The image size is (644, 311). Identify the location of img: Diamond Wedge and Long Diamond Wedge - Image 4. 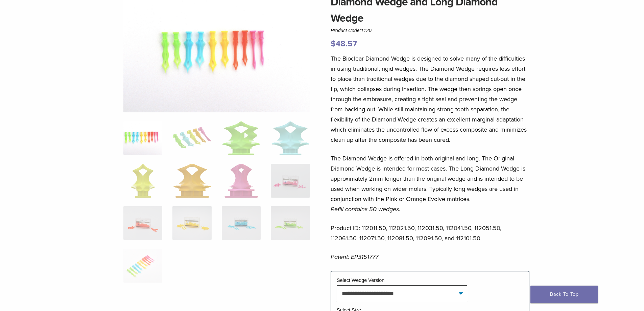
(290, 138).